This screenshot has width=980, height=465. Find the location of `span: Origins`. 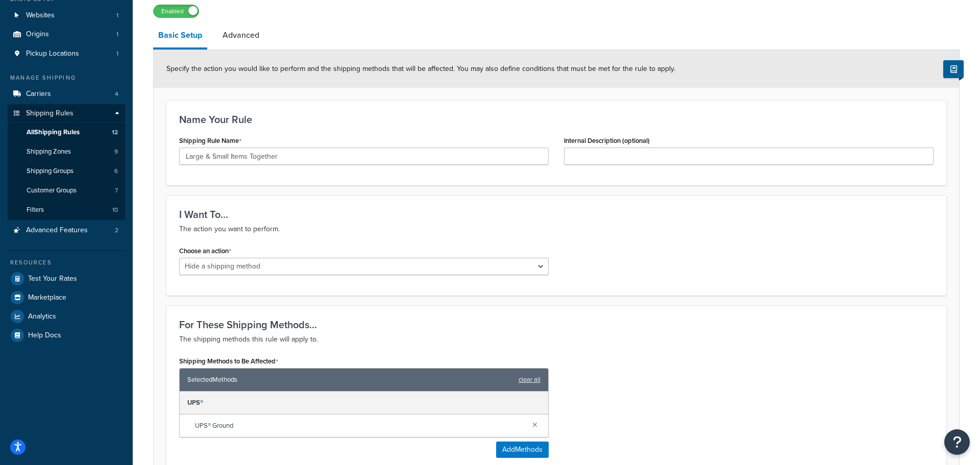

span: Origins is located at coordinates (37, 34).